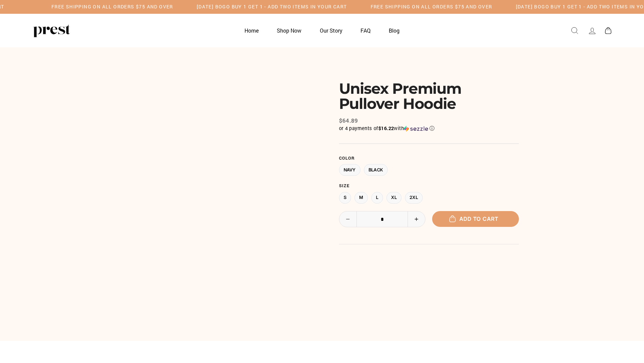  I want to click on label: 2XL, so click(413, 198).